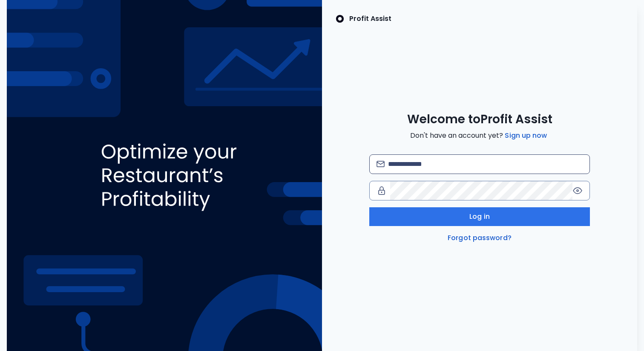 Image resolution: width=644 pixels, height=351 pixels. What do you see at coordinates (479, 217) in the screenshot?
I see `button: Log in` at bounding box center [479, 217].